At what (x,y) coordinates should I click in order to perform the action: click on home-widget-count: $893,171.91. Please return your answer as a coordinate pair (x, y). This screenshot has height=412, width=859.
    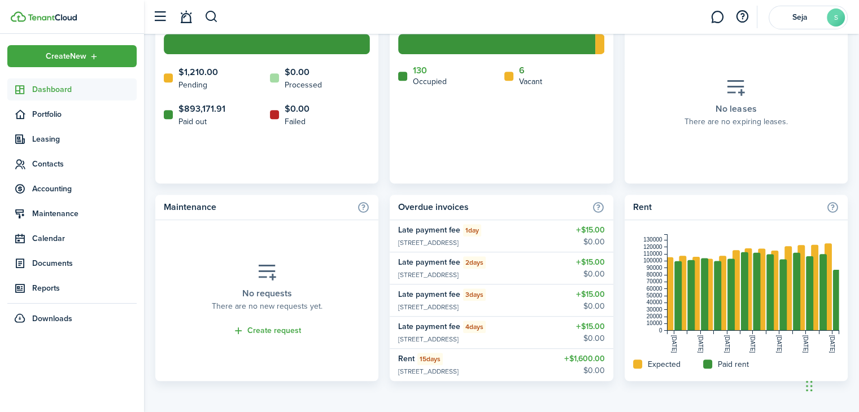
    Looking at the image, I should click on (202, 109).